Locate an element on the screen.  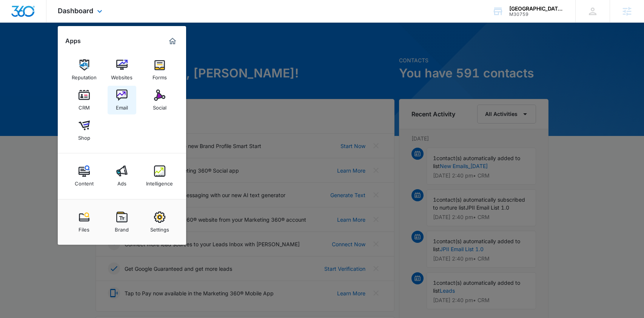
span: Dashboard is located at coordinates (76, 11).